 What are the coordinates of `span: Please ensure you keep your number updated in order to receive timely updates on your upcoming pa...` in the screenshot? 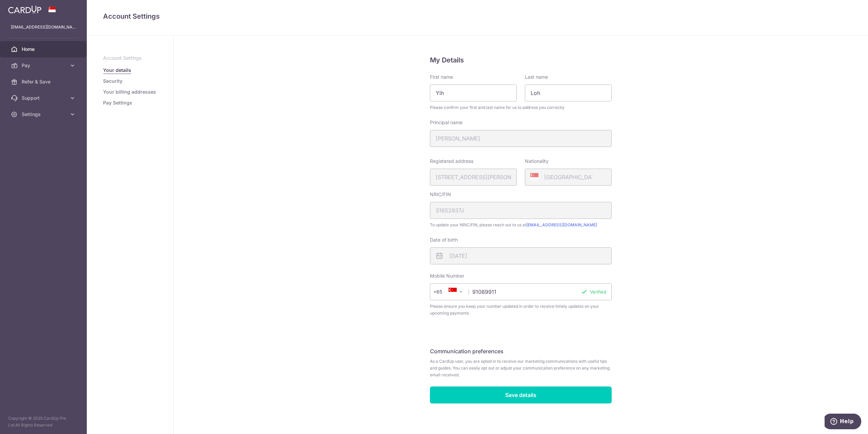 It's located at (521, 310).